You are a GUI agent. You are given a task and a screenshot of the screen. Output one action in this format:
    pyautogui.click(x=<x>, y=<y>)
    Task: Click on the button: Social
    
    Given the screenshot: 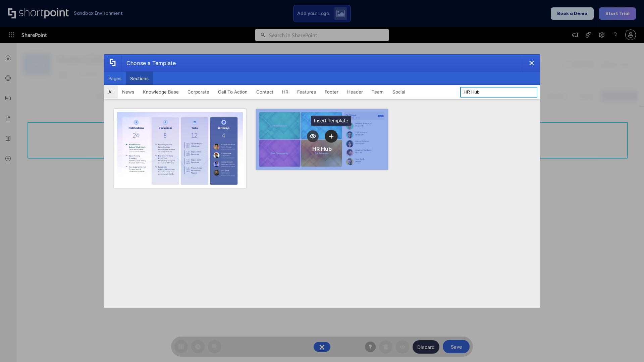 What is the action you would take?
    pyautogui.click(x=399, y=92)
    